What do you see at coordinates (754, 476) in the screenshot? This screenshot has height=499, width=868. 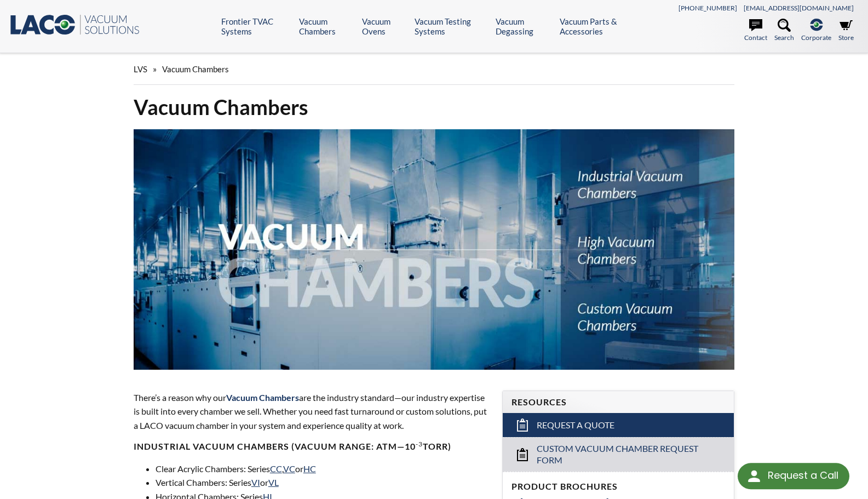 I see `img: round button` at bounding box center [754, 476].